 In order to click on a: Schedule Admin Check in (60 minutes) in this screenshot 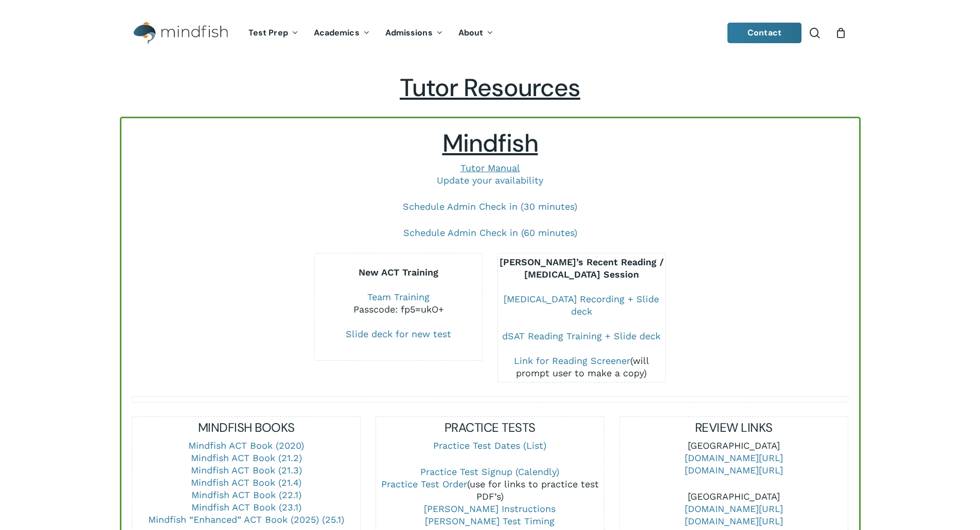, I will do `click(490, 232)`.